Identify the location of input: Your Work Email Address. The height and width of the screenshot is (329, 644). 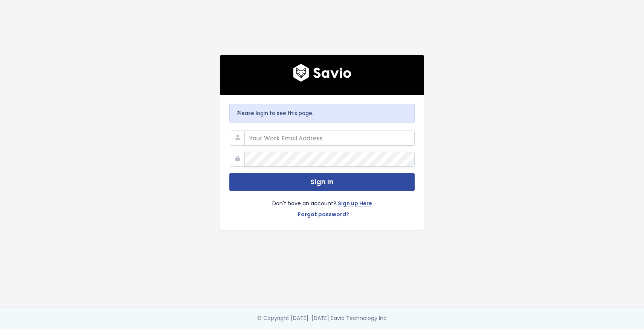
(329, 138).